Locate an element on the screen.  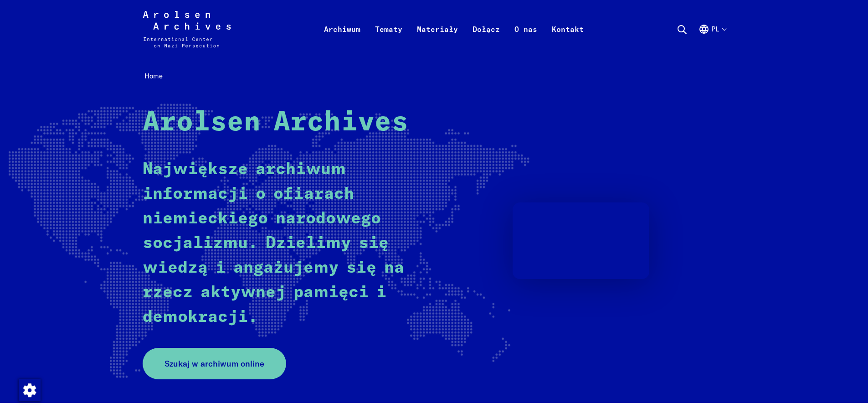
a: Szukaj w archiwum online is located at coordinates (214, 363).